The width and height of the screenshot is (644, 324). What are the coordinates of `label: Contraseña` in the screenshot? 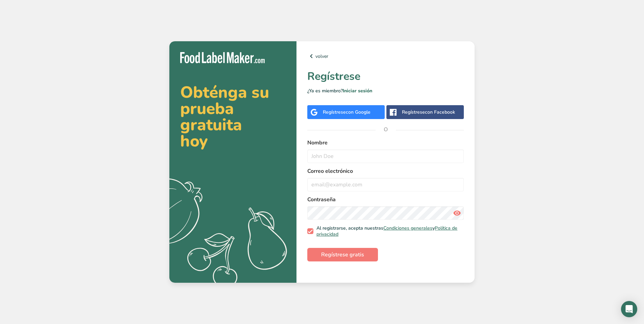 It's located at (385, 200).